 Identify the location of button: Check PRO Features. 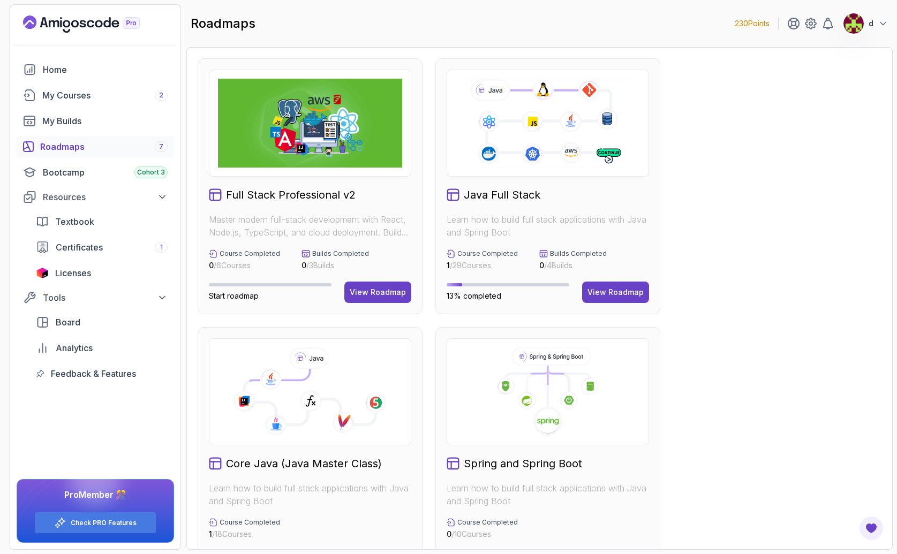
(95, 522).